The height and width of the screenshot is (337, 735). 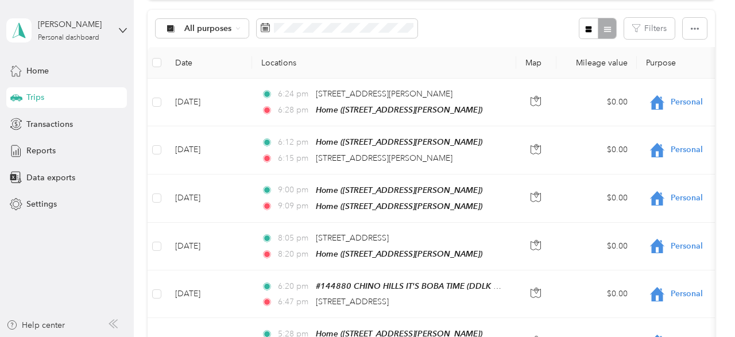 I want to click on span: Reports, so click(x=41, y=150).